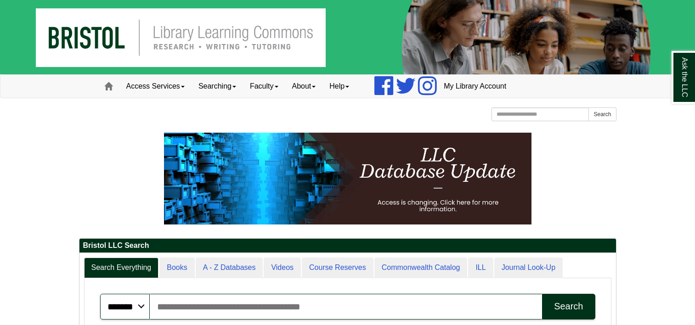 Image resolution: width=695 pixels, height=325 pixels. I want to click on h2: Bristol LLC Search, so click(348, 246).